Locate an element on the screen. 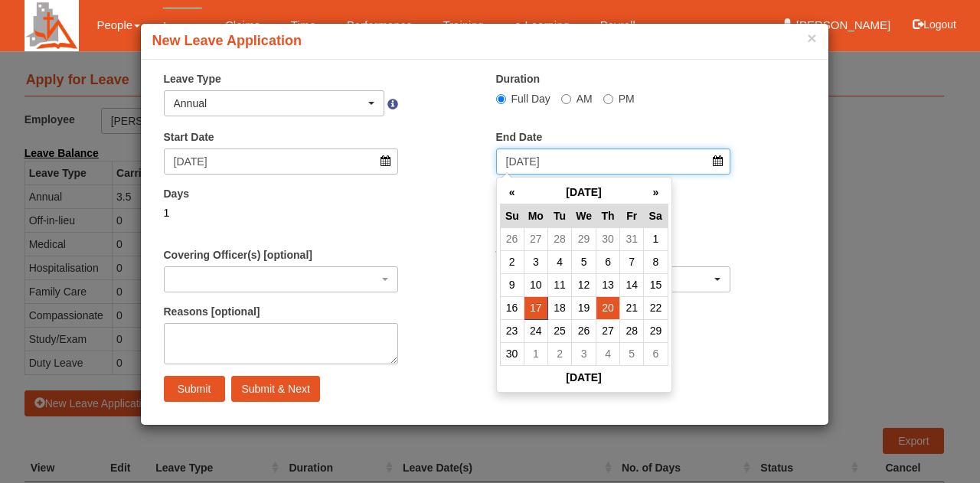 Image resolution: width=980 pixels, height=483 pixels. button: Annual is located at coordinates (274, 103).